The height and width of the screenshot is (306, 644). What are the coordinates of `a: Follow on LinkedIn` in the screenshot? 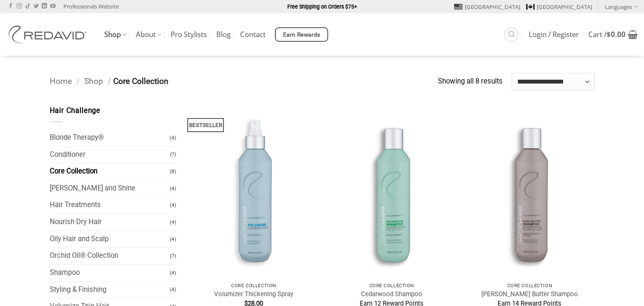 It's located at (44, 6).